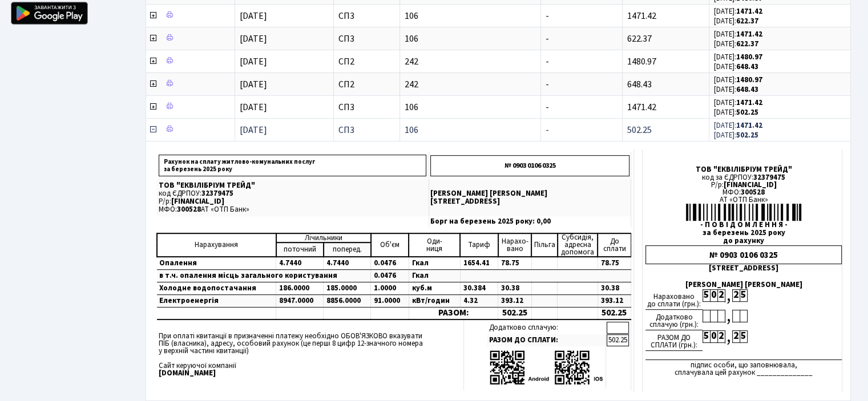 The image size is (868, 401). Describe the element at coordinates (434, 276) in the screenshot. I see `td: Гкал` at that location.